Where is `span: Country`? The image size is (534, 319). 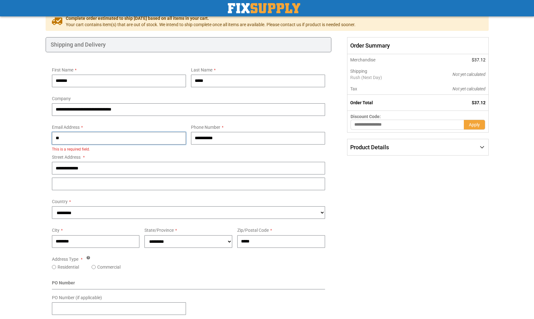 span: Country is located at coordinates (60, 201).